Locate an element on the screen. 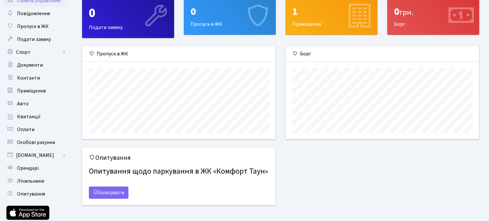  span: Орендарі is located at coordinates (28, 168).